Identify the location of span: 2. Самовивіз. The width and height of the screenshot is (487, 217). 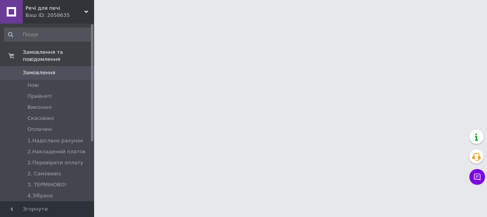
(44, 173).